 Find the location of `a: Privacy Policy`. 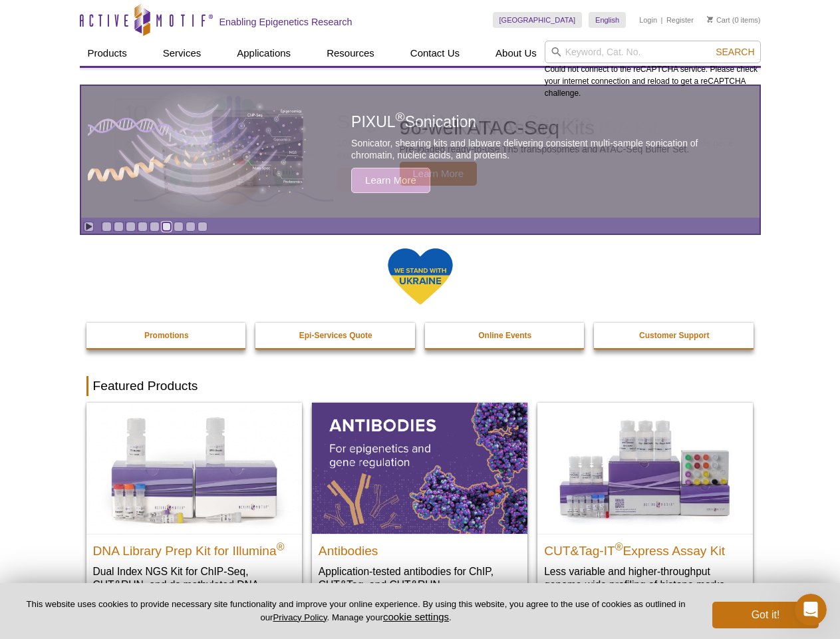

a: Privacy Policy is located at coordinates (299, 617).